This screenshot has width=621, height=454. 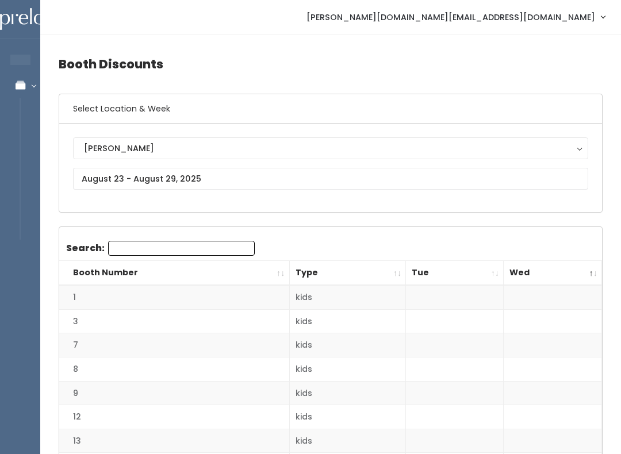 What do you see at coordinates (553, 273) in the screenshot?
I see `th: Wed: activate to sort column descending` at bounding box center [553, 273].